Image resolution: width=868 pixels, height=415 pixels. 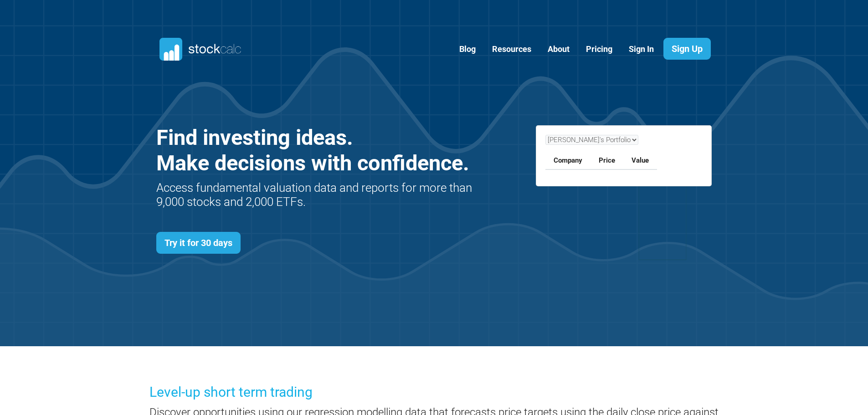 What do you see at coordinates (512, 49) in the screenshot?
I see `a: Resources` at bounding box center [512, 49].